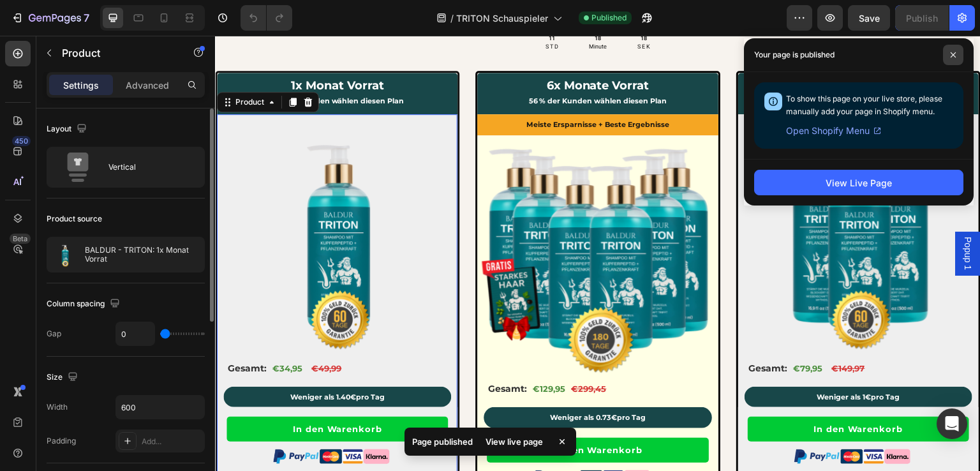 This screenshot has width=980, height=471. What do you see at coordinates (429, 11) in the screenshot?
I see `p: S E K` at bounding box center [429, 11].